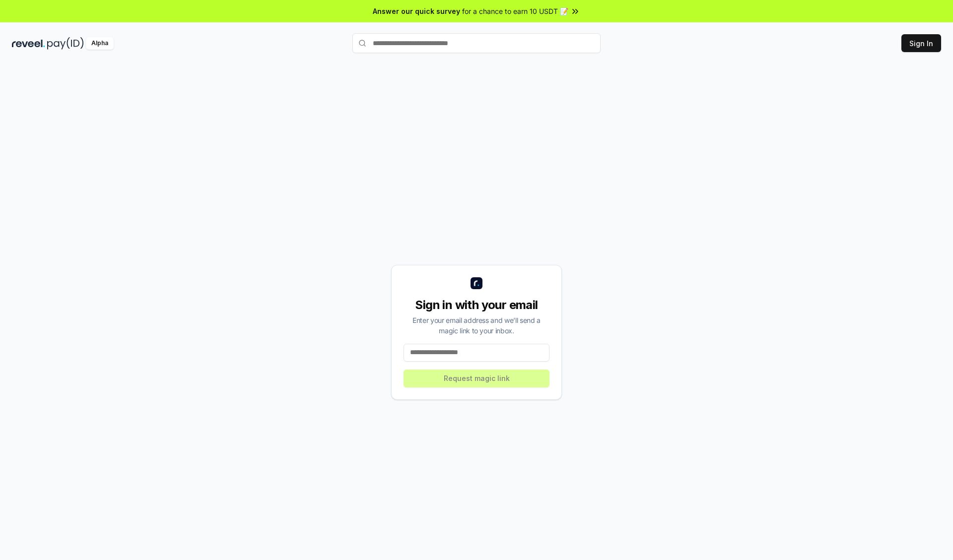 The height and width of the screenshot is (560, 953). What do you see at coordinates (476, 326) in the screenshot?
I see `div: Enter your email address and we’ll send a magic link to your inbox.` at bounding box center [476, 326].